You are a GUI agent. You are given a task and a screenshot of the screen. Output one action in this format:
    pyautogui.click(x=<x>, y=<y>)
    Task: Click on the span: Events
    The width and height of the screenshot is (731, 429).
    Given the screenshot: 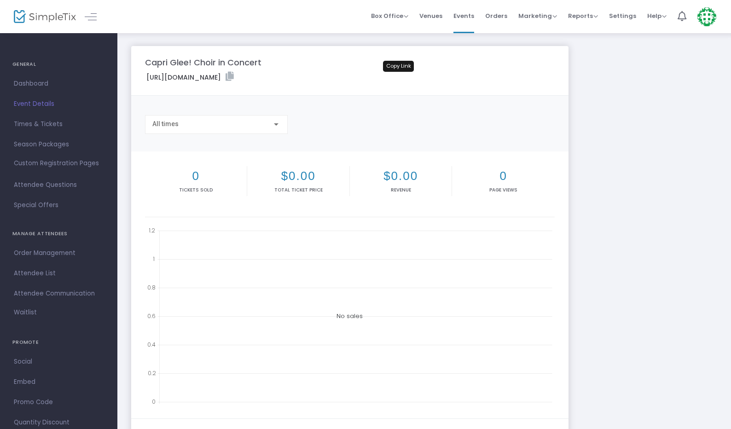 What is the action you would take?
    pyautogui.click(x=464, y=16)
    